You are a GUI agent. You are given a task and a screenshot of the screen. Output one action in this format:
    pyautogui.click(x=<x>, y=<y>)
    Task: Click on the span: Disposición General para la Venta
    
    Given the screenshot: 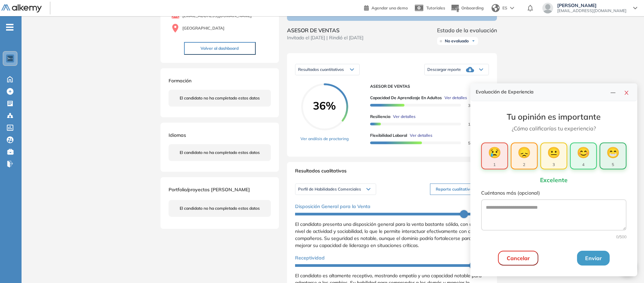 What is the action you would take?
    pyautogui.click(x=333, y=207)
    